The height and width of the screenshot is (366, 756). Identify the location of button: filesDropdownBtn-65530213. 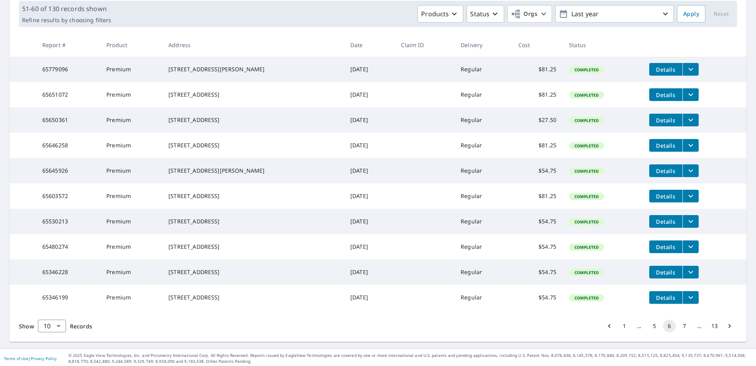
(691, 221).